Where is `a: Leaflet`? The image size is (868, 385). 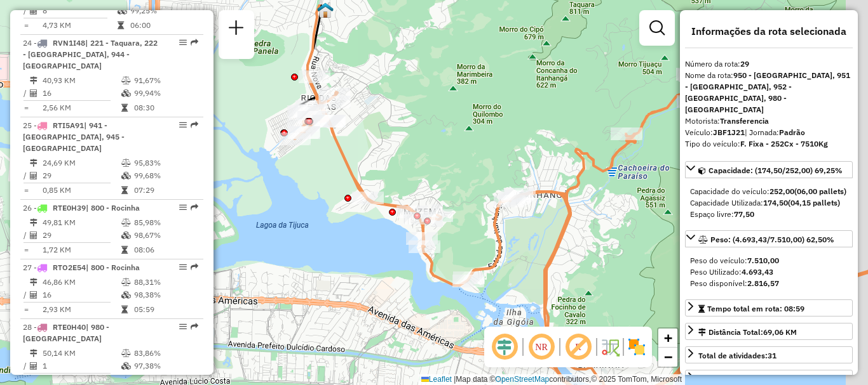 a: Leaflet is located at coordinates (436, 380).